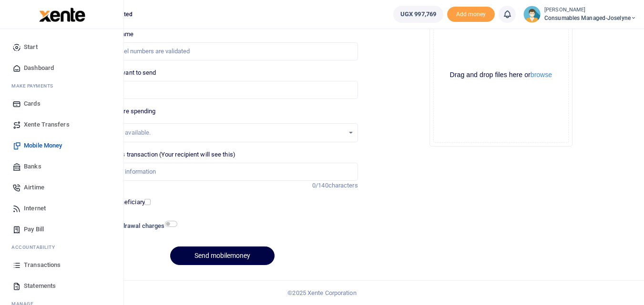  What do you see at coordinates (61, 248) in the screenshot?
I see `li: Ac` at bounding box center [61, 248].